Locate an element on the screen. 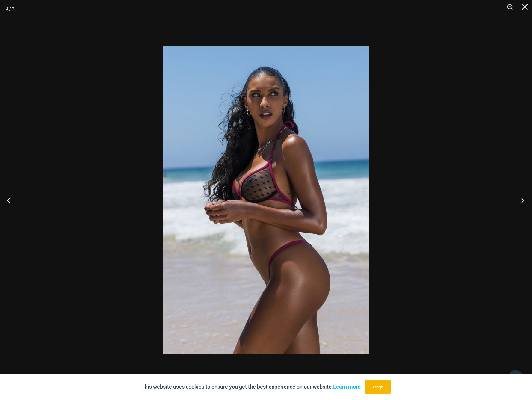 This screenshot has height=400, width=532. p: This website uses cookies to ensure you get the best experience on our website. is located at coordinates (251, 387).